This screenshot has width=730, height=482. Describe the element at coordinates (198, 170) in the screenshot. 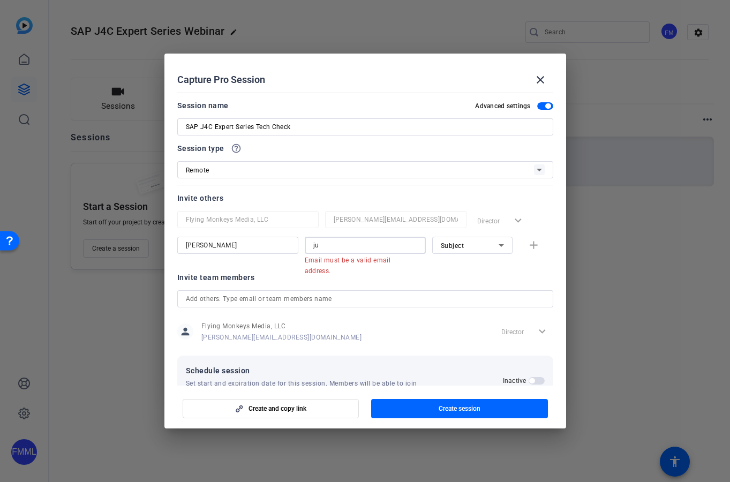

I see `span: Remote` at that location.